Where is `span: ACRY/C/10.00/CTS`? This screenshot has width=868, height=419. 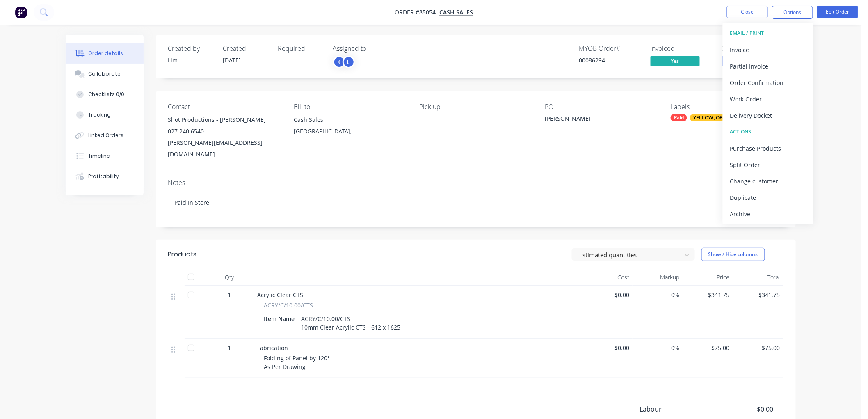 span: ACRY/C/10.00/CTS is located at coordinates (289, 305).